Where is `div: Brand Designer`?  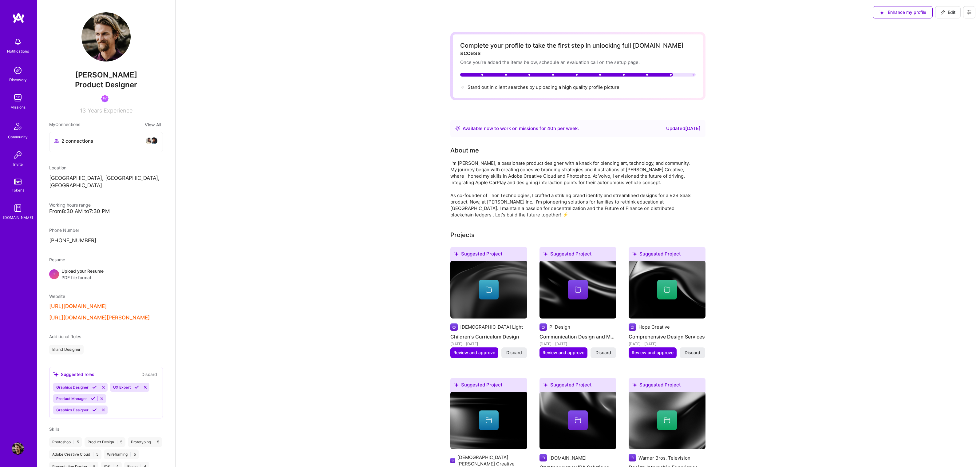
div: Brand Designer is located at coordinates (66, 350).